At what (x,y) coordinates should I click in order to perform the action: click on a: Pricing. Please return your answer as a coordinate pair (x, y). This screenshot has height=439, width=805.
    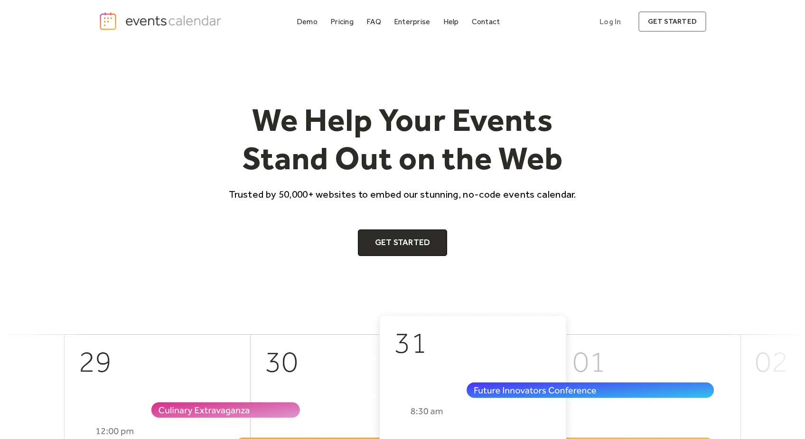
    Looking at the image, I should click on (342, 21).